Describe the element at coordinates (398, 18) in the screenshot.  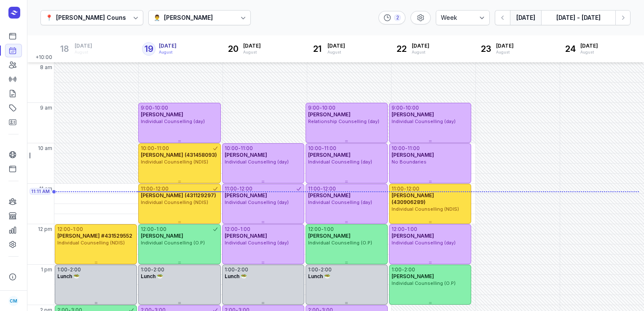
I see `div: 2` at that location.